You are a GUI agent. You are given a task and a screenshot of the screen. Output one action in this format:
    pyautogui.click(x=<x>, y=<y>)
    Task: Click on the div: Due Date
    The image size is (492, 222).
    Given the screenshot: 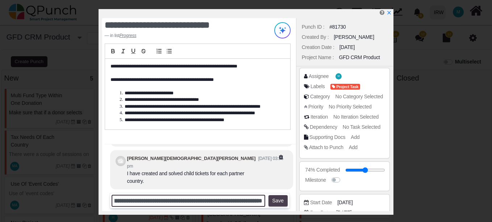 What is the action you would take?
    pyautogui.click(x=320, y=212)
    